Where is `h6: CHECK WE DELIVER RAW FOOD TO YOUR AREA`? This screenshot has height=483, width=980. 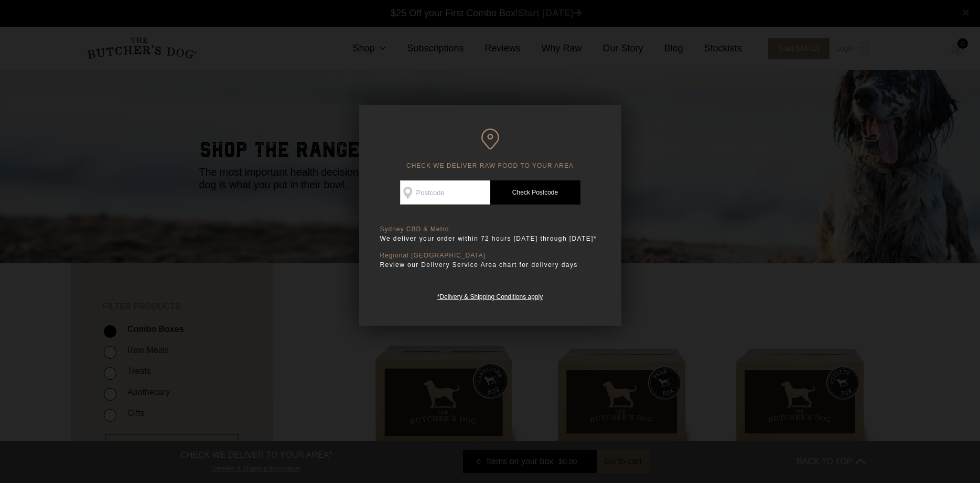
h6: CHECK WE DELIVER RAW FOOD TO YOUR AREA is located at coordinates (490, 149).